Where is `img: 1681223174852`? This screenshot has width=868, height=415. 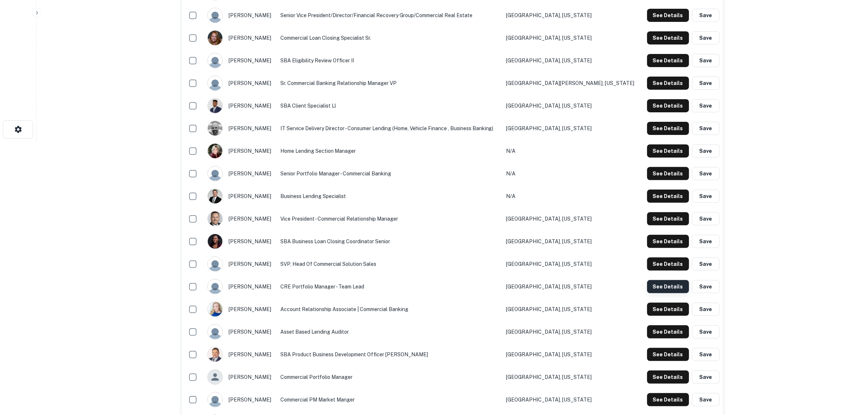 img: 1681223174852 is located at coordinates (215, 151).